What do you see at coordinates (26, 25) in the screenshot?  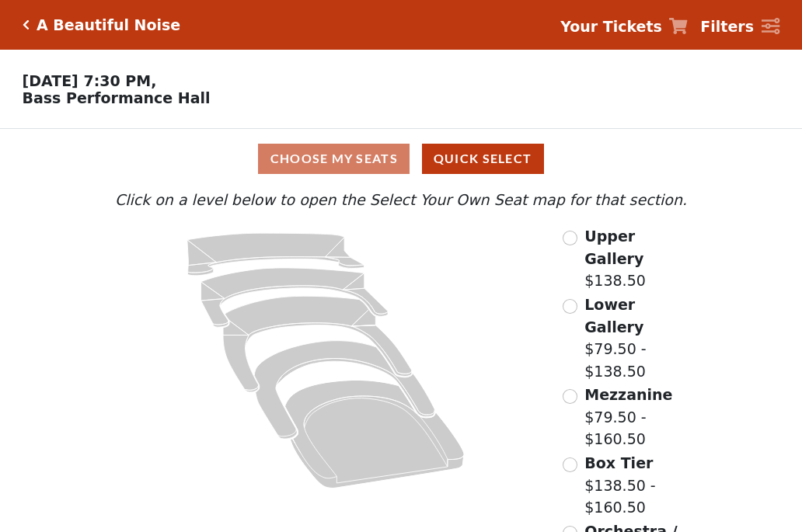 I see `a: Click here to go back to filters` at bounding box center [26, 25].